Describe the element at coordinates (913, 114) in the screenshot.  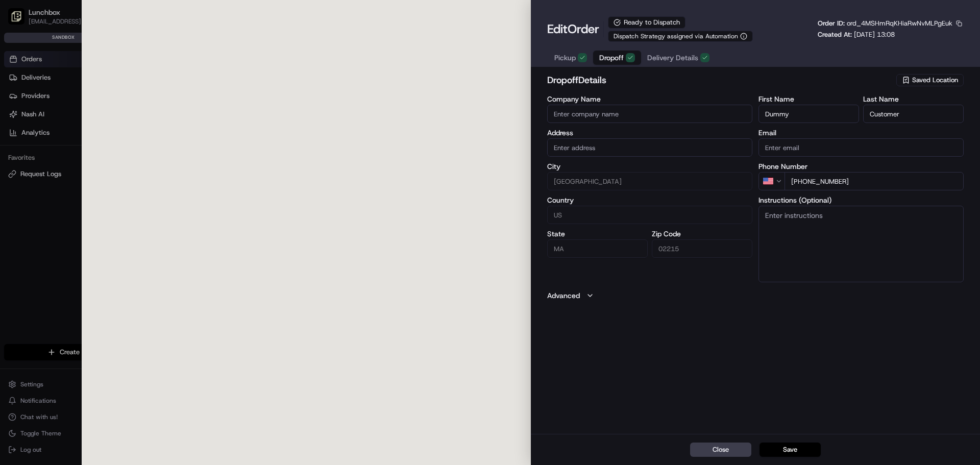
I see `input: Enter last name` at that location.